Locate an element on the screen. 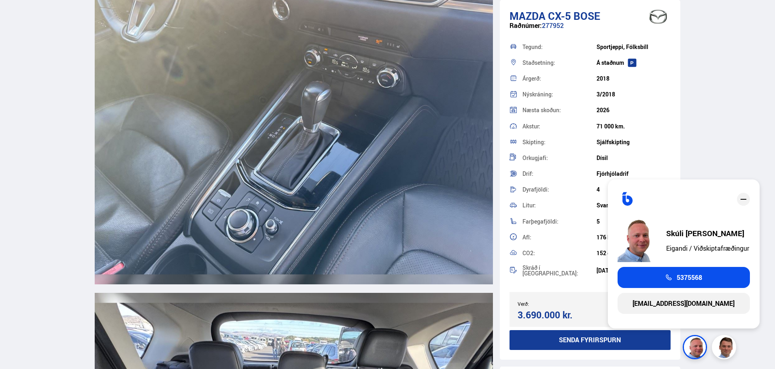  div: 4 is located at coordinates (634, 189).